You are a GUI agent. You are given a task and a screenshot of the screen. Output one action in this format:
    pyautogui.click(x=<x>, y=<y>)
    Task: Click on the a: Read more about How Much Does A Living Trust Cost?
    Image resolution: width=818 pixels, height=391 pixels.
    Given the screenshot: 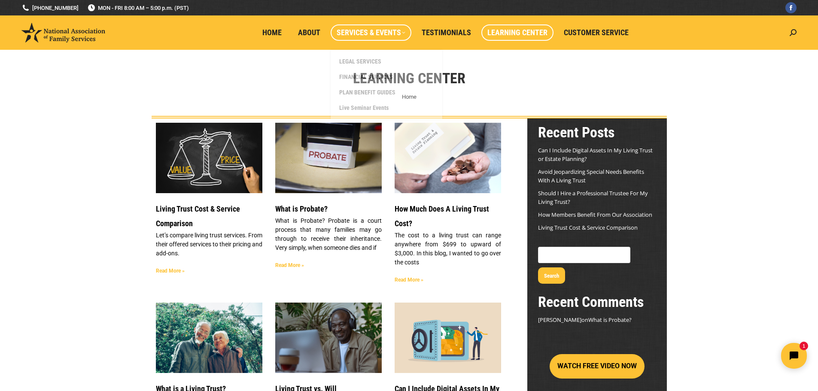 What is the action you would take?
    pyautogui.click(x=409, y=280)
    